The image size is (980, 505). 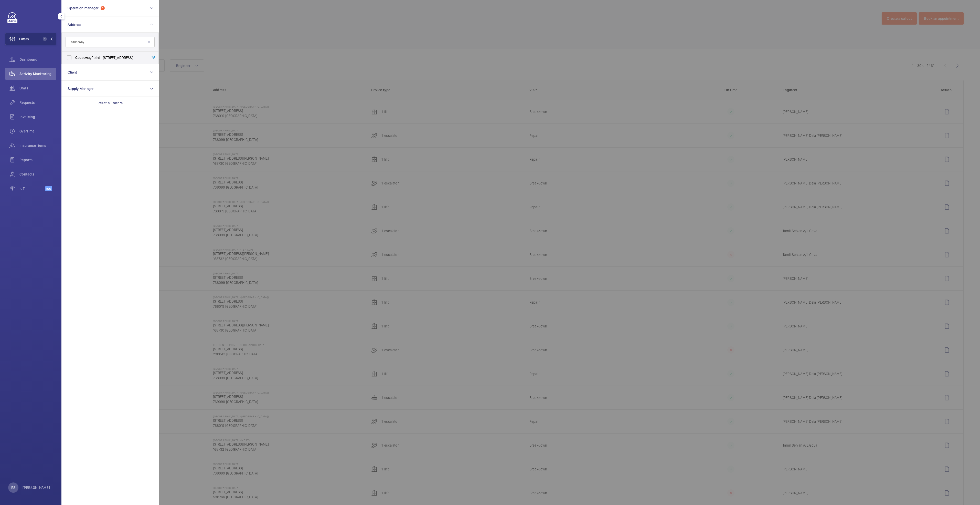 What do you see at coordinates (38, 160) in the screenshot?
I see `span: Reports` at bounding box center [38, 160].